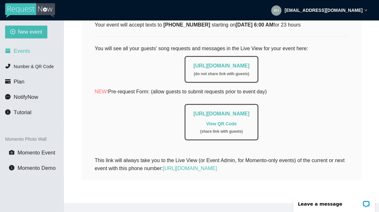 The image size is (379, 212). Describe the element at coordinates (26, 97) in the screenshot. I see `span: NotifyNow` at that location.